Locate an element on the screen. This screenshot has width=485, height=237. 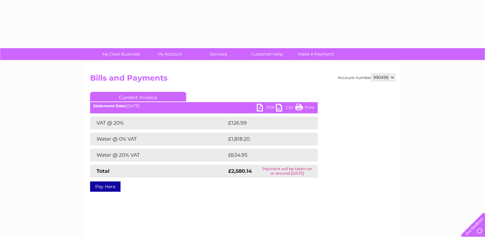
b: Statement Date: is located at coordinates (110, 106).